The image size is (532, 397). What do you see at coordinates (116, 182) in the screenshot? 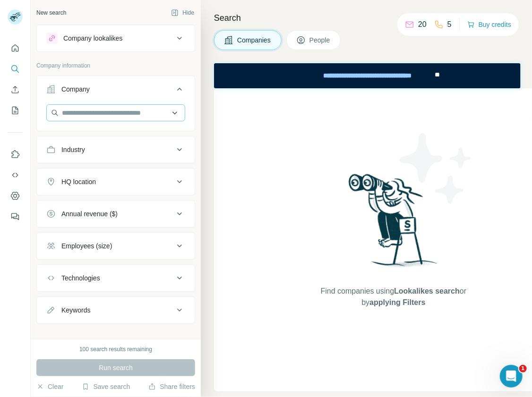
I see `button: HQ location` at bounding box center [116, 182].